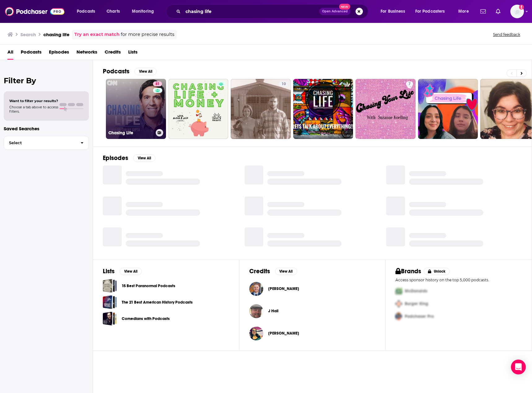 The image size is (532, 393). Describe the element at coordinates (59, 53) in the screenshot. I see `span: Episodes` at that location.